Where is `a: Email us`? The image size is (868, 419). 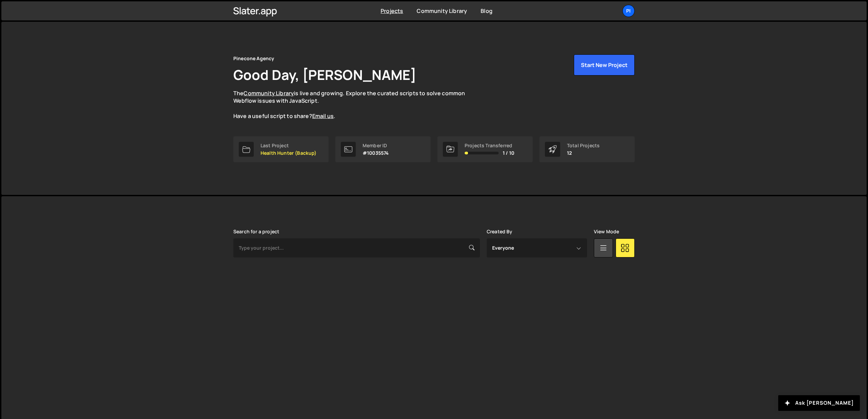
a: Email us is located at coordinates (323, 116).